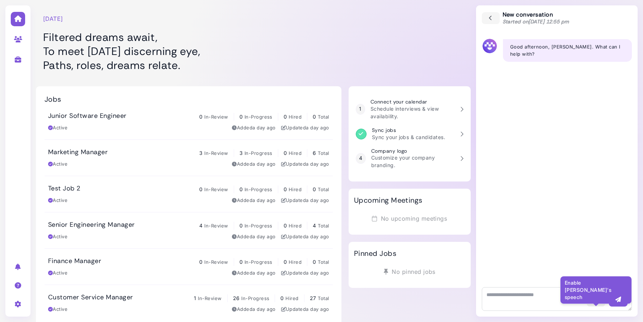  Describe the element at coordinates (91, 225) in the screenshot. I see `h3: Senior Engineering Manager` at that location.